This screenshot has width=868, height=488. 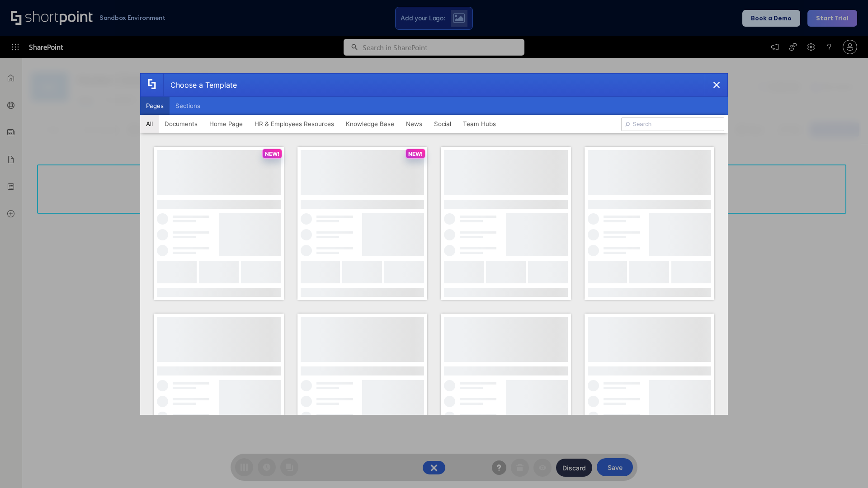 What do you see at coordinates (149, 123) in the screenshot?
I see `button: All` at bounding box center [149, 123].